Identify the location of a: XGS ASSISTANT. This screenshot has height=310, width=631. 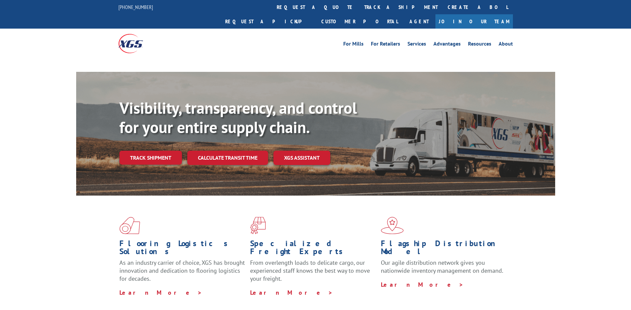
(302, 158).